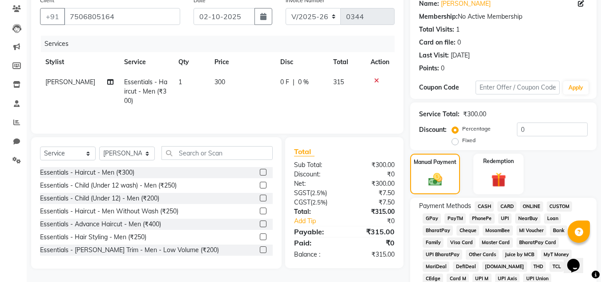  What do you see at coordinates (285, 82) in the screenshot?
I see `span: 0 F` at bounding box center [285, 82].